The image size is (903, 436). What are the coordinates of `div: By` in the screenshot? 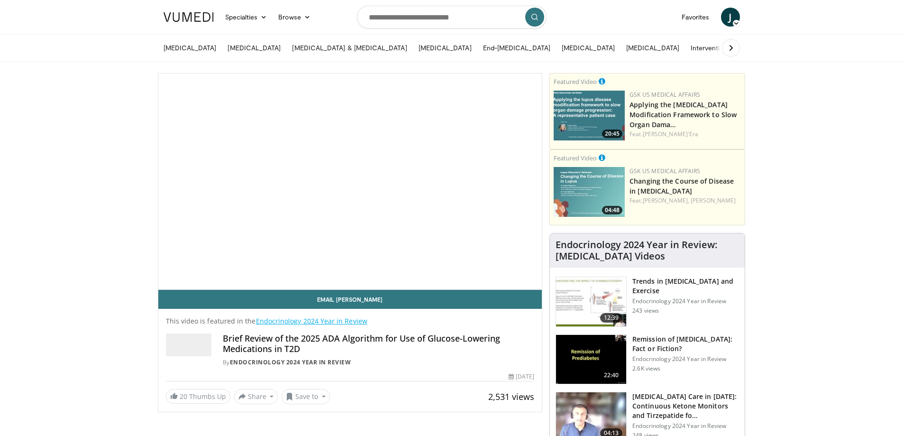 It's located at (379, 362).